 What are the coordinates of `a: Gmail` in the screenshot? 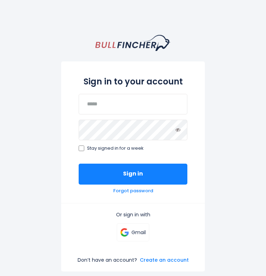 It's located at (133, 233).